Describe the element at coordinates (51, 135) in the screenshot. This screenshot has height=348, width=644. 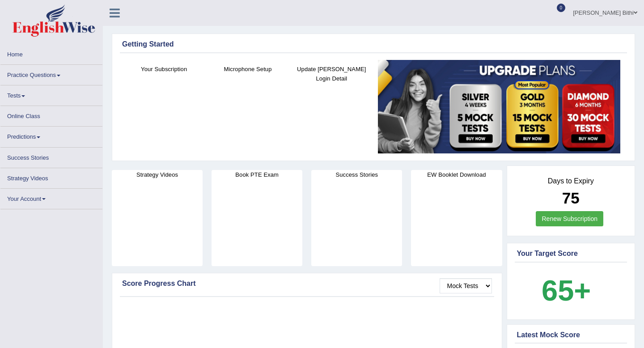
I see `a: Predictions` at that location.